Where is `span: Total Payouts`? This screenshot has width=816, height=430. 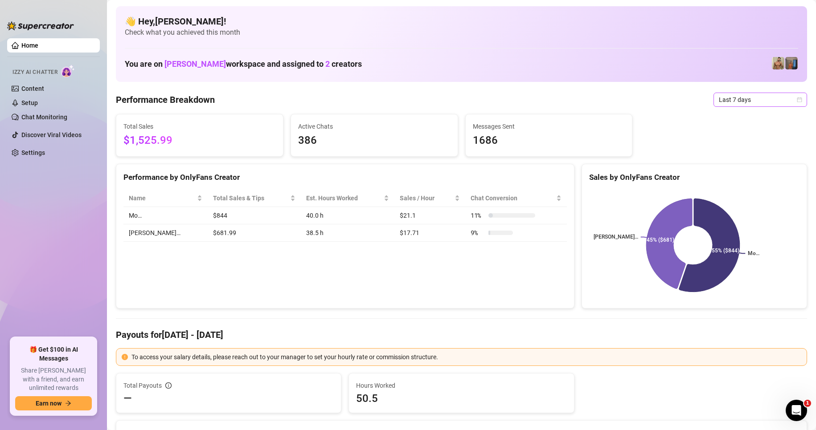
span: Total Payouts is located at coordinates (143, 386).